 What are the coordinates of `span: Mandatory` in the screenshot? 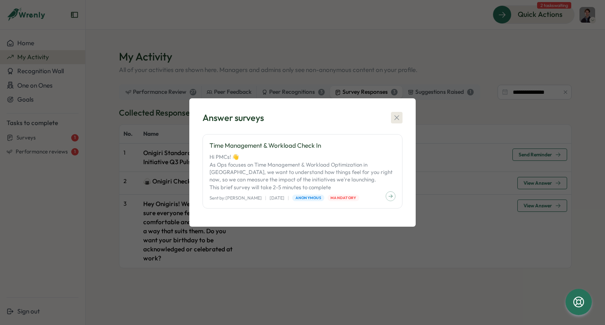 It's located at (343, 198).